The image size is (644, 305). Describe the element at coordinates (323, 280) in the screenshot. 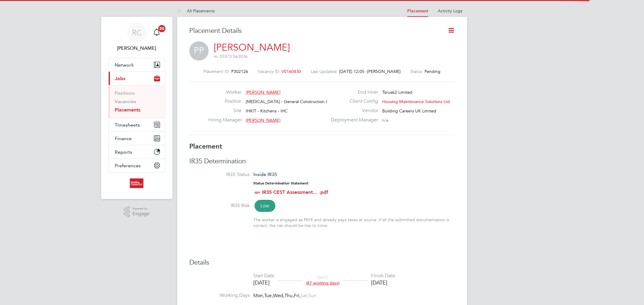

I see `div: DAYS` at that location.